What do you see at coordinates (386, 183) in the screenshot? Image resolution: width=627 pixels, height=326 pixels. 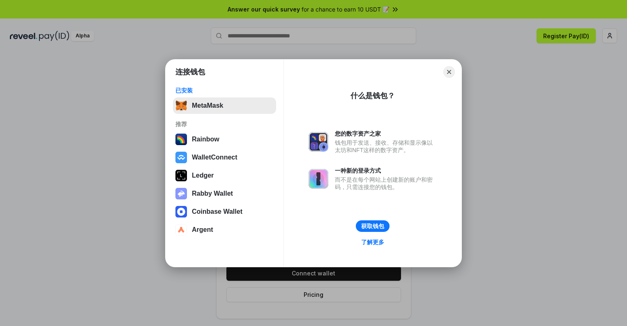 I see `div: 而不是在每个网站上创建新的账户和密码，只需连接您的钱包。` at bounding box center [386, 183].